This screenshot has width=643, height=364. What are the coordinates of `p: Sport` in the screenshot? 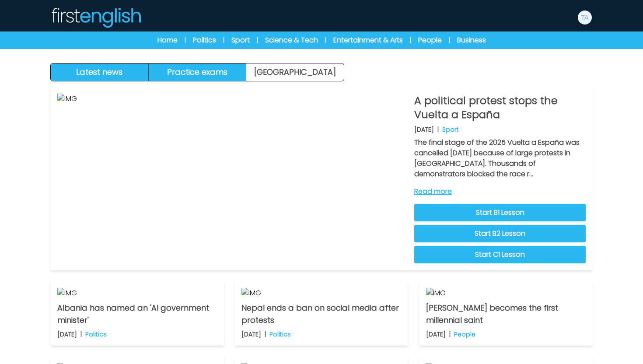 It's located at (450, 129).